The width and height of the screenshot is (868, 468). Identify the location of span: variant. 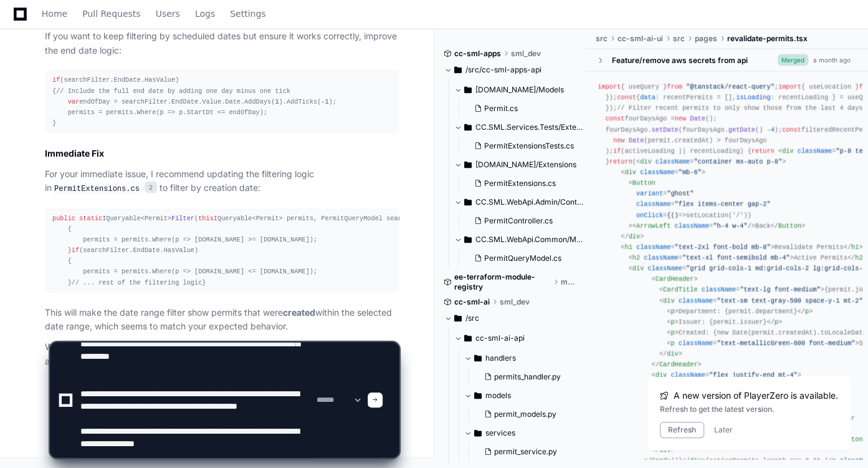
(649, 193).